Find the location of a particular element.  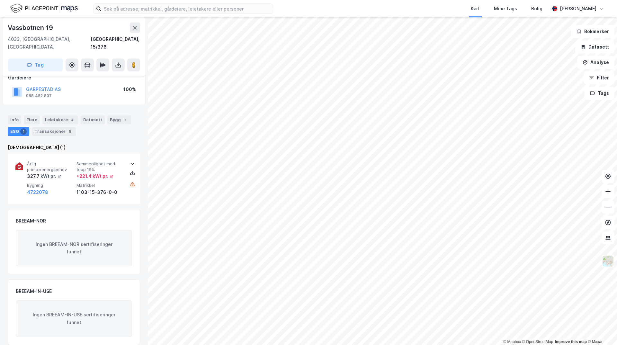

div: 100% is located at coordinates (129, 89).